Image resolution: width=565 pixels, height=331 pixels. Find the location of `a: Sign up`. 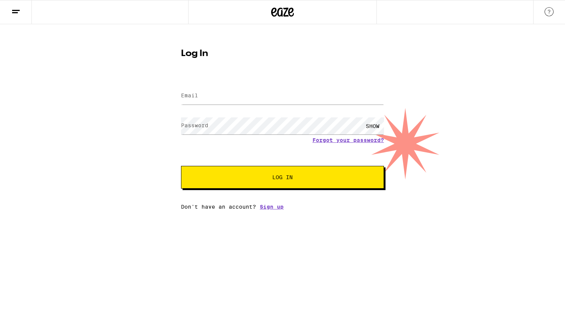

a: Sign up is located at coordinates (271, 207).